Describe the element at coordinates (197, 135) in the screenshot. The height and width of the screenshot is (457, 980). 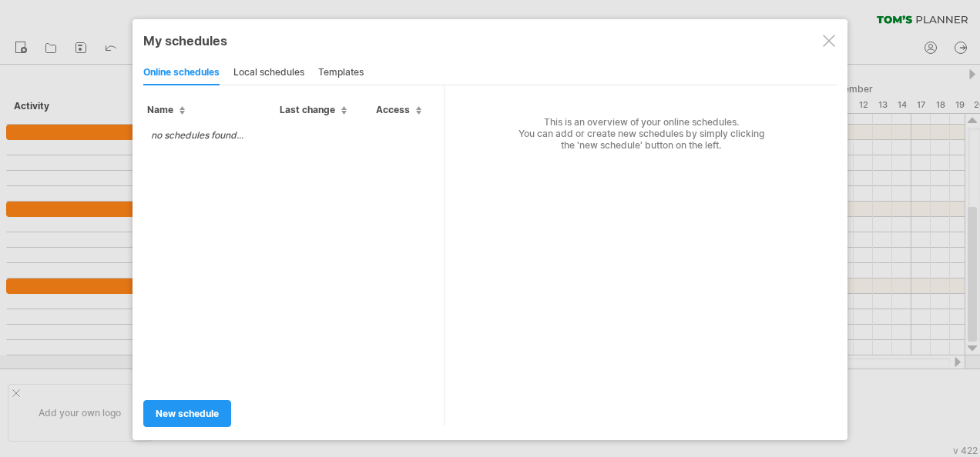
I see `td: no schedules found...` at that location.